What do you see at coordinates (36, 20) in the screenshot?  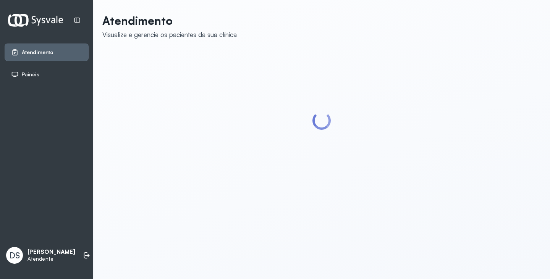 I see `img: Logotipo do estabelecimento` at bounding box center [36, 20].